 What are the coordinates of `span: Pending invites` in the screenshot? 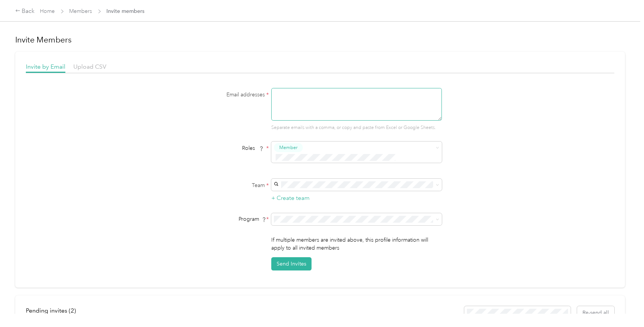 It's located at (51, 311).